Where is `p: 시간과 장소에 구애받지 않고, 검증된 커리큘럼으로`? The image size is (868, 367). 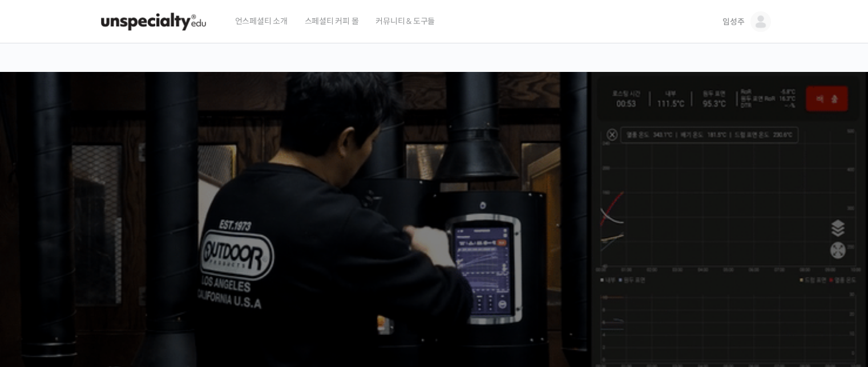
p: 시간과 장소에 구애받지 않고, 검증된 커리큘럼으로 is located at coordinates (434, 246).